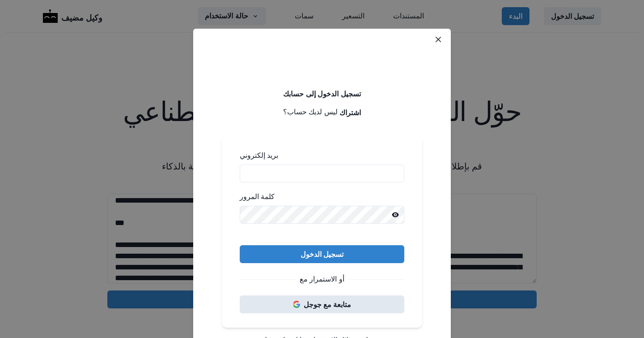 This screenshot has width=644, height=338. What do you see at coordinates (257, 196) in the screenshot?
I see `font: كلمة المرور` at bounding box center [257, 196].